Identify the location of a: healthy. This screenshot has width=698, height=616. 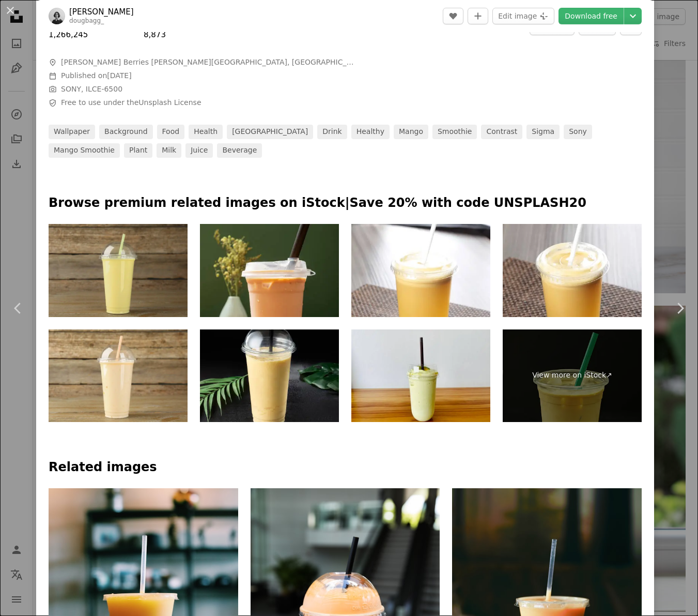
(371, 131).